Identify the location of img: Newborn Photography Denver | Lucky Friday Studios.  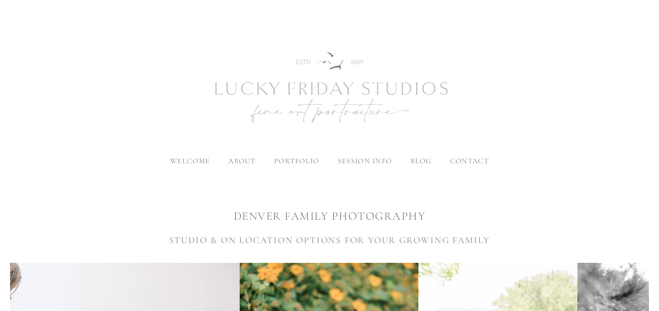
(329, 88).